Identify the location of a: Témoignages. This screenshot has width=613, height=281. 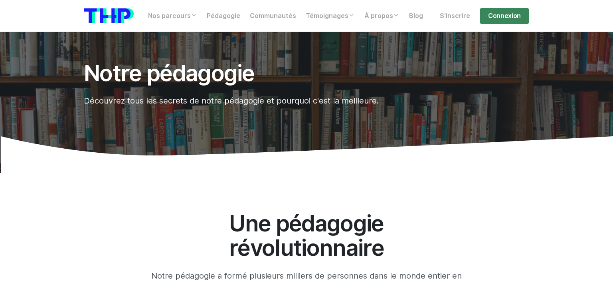
(330, 16).